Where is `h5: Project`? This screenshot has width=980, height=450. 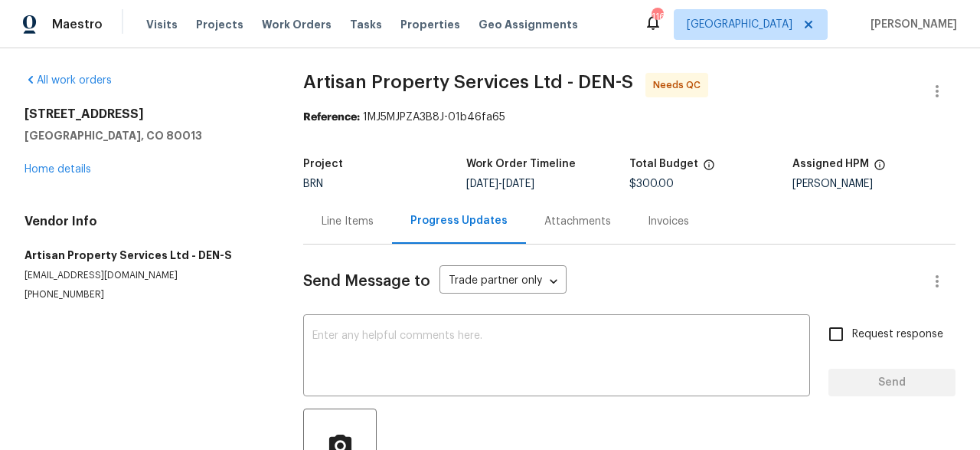
h5: Project is located at coordinates (323, 164).